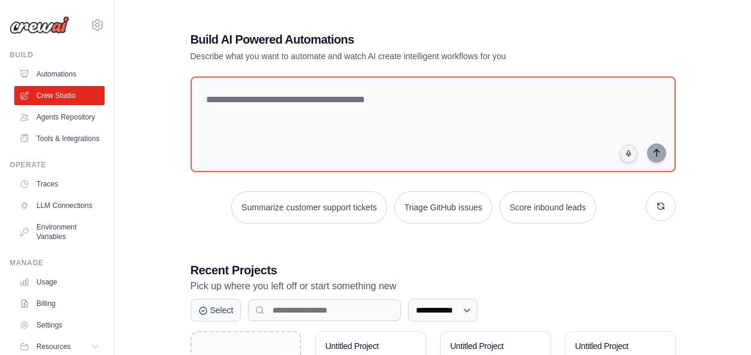 This screenshot has width=751, height=355. Describe the element at coordinates (59, 303) in the screenshot. I see `a: Billing` at that location.